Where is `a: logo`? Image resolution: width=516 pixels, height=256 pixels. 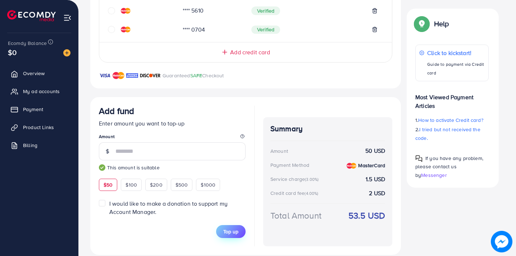 a: logo is located at coordinates (31, 15).